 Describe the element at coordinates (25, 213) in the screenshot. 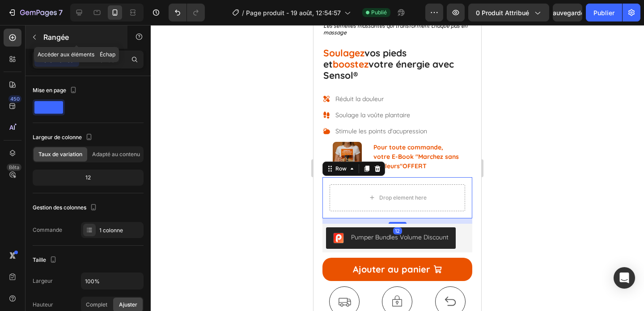

I see `img: CIumv63twf4CEAE=.png` at that location.